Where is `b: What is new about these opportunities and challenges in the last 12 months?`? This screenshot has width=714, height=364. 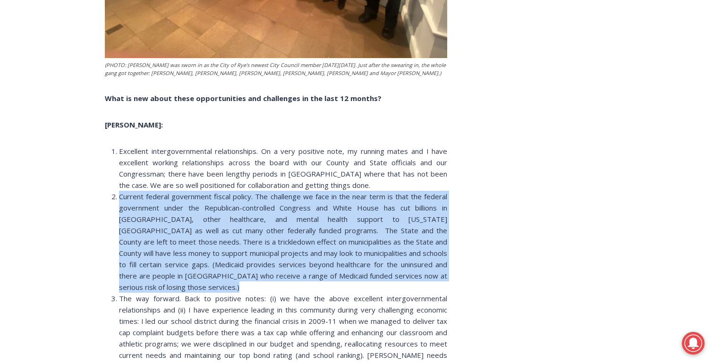 b: What is new about these opportunities and challenges in the last 12 months? is located at coordinates (243, 98).